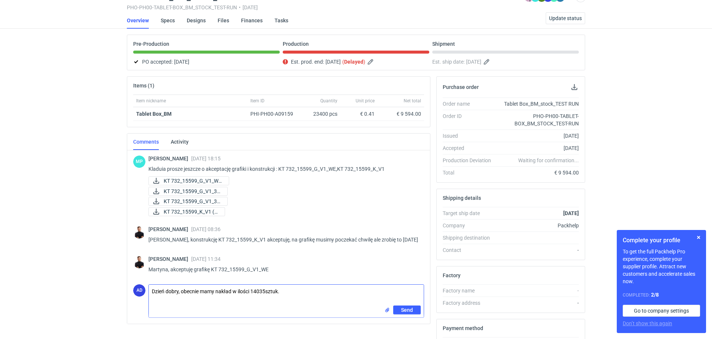  Describe the element at coordinates (139, 290) in the screenshot. I see `figcaption: AD` at that location.